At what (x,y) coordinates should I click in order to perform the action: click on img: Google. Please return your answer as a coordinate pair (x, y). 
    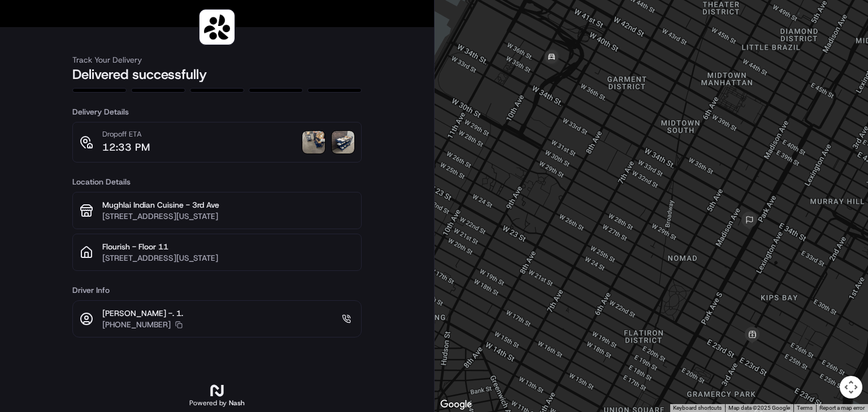
    Looking at the image, I should click on (456, 405).